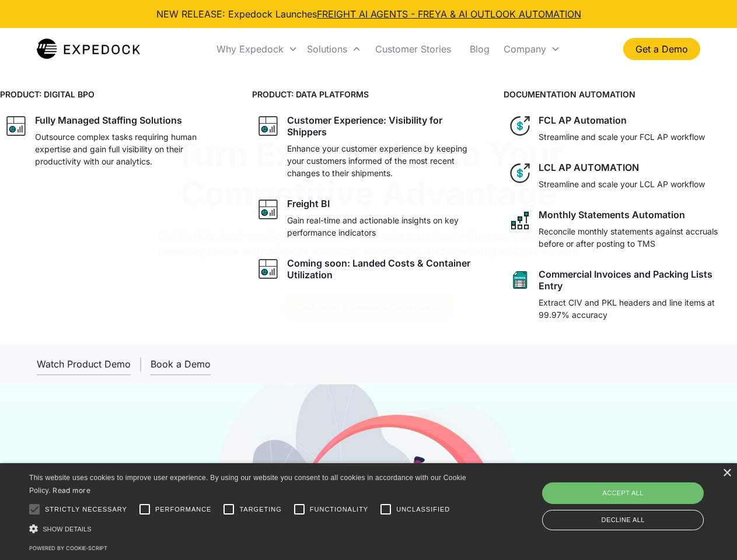 The image size is (737, 560). What do you see at coordinates (180, 364) in the screenshot?
I see `div: Book a Demo` at bounding box center [180, 364].